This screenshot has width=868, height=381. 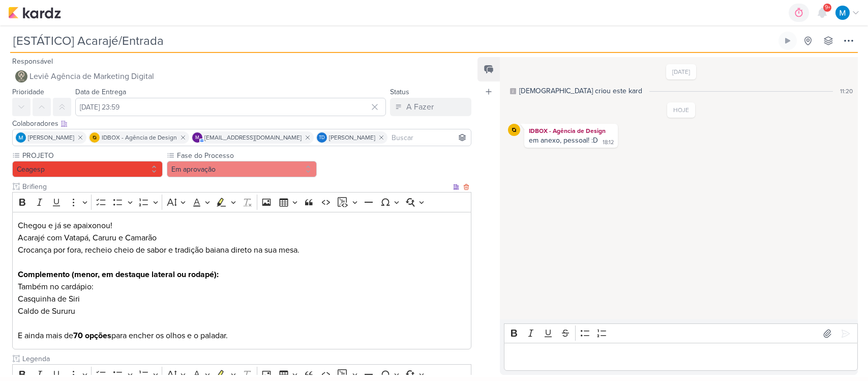 I want to click on div: Thais de carvalho, so click(x=322, y=137).